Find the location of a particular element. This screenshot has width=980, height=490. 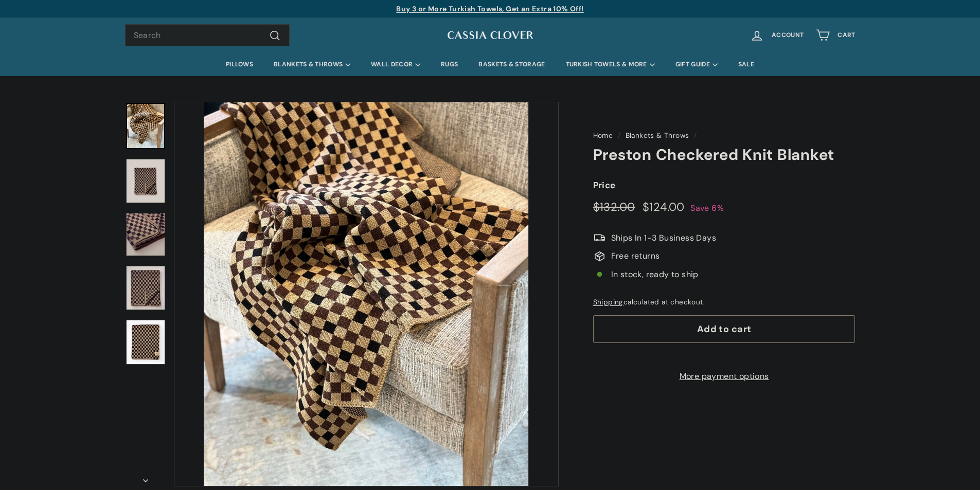

a: RUGS is located at coordinates (449, 64).